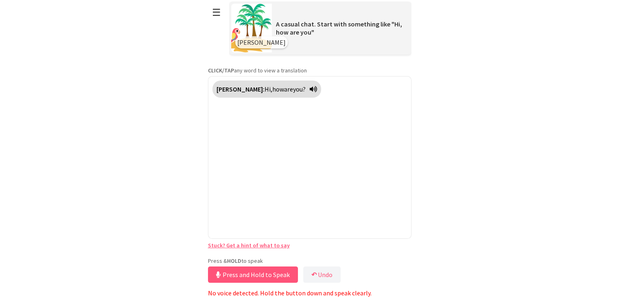  I want to click on p: Press & to speak, so click(310, 261).